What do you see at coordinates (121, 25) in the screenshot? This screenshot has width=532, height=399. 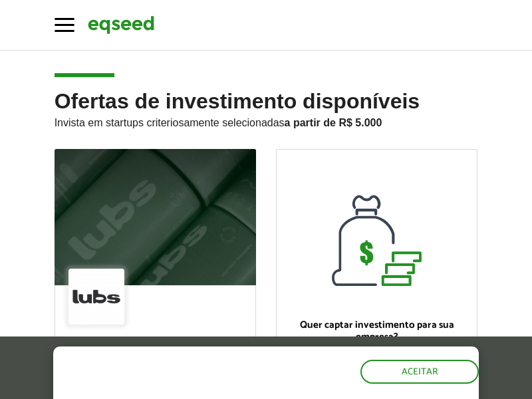 I see `img: EqSeed` at bounding box center [121, 25].